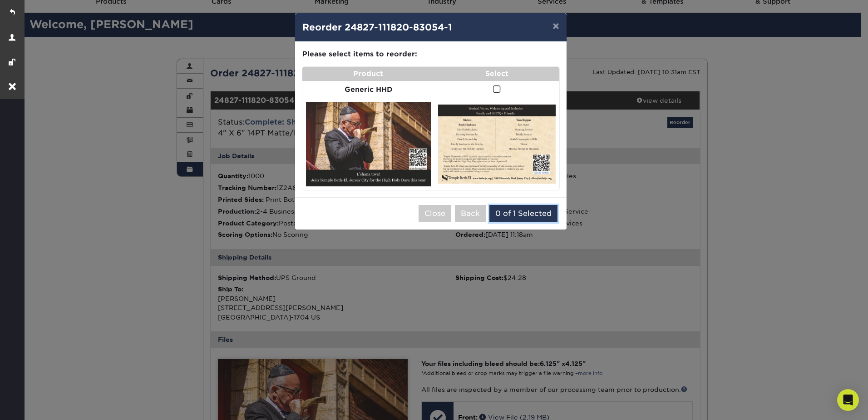  Describe the element at coordinates (848, 400) in the screenshot. I see `div: Open Intercom Messenger` at that location.